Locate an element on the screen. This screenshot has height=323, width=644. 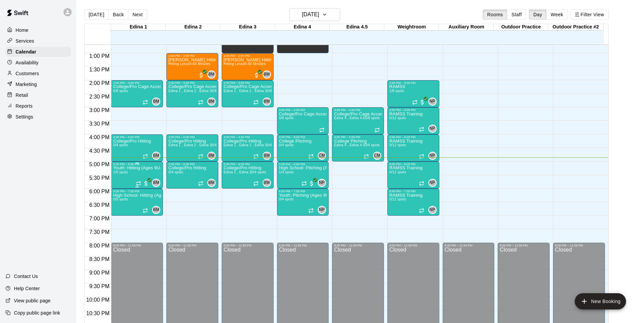
span: 2:00 PM is located at coordinates (99, 83).